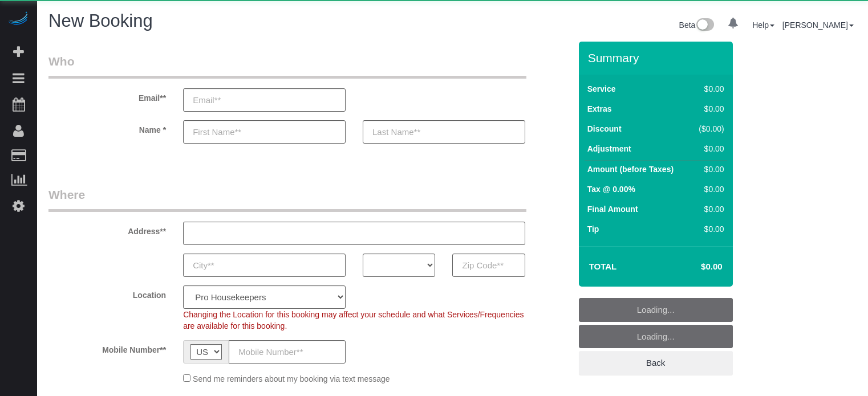 The height and width of the screenshot is (396, 868). I want to click on input: Last Name**, so click(443, 132).